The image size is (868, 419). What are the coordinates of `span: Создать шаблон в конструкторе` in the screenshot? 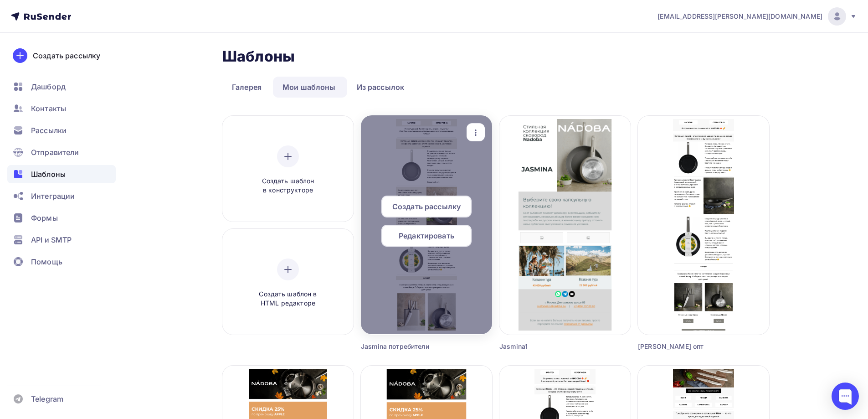 It's located at (288, 185).